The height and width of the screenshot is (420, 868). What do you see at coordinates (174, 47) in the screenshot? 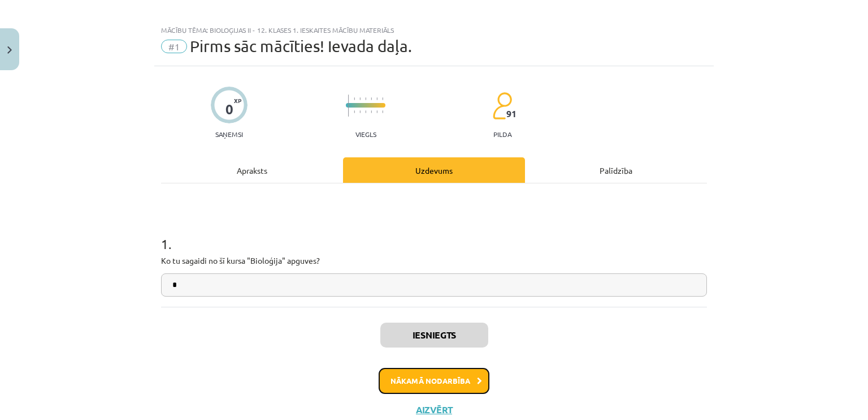
I see `span: #1` at bounding box center [174, 47].